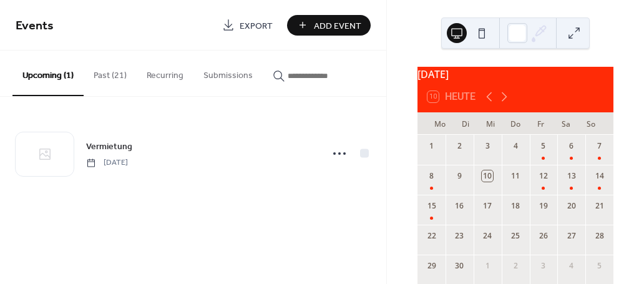 The height and width of the screenshot is (284, 644). What do you see at coordinates (256, 26) in the screenshot?
I see `span: Export` at bounding box center [256, 26].